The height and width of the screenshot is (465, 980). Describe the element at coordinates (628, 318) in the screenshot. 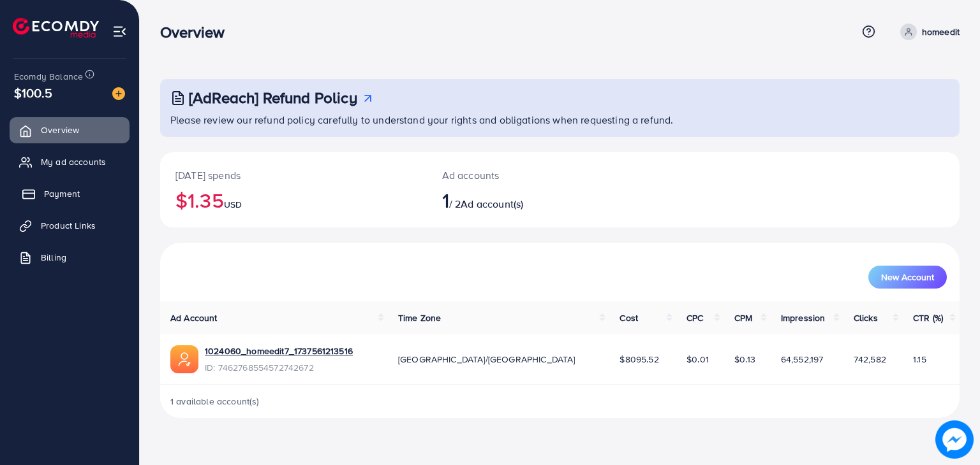

I see `span: Cost` at that location.